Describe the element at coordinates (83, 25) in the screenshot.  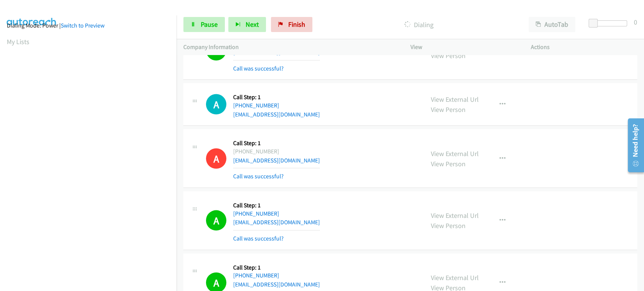
I see `a: Switch to Preview` at that location.